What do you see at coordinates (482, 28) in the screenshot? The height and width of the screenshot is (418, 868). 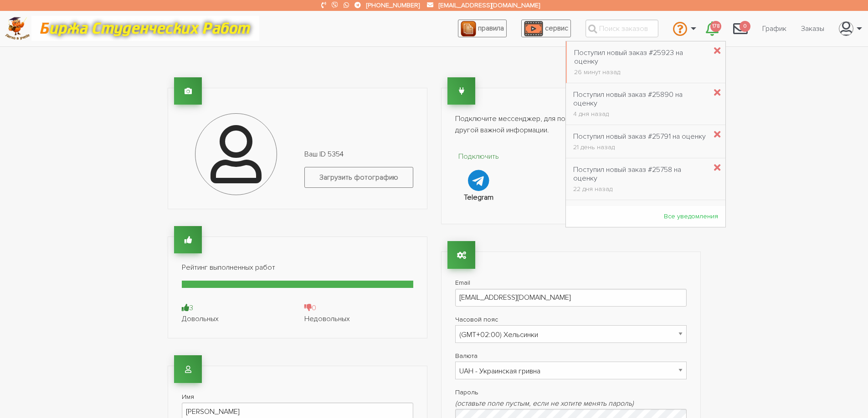 I see `a: правила` at bounding box center [482, 28].